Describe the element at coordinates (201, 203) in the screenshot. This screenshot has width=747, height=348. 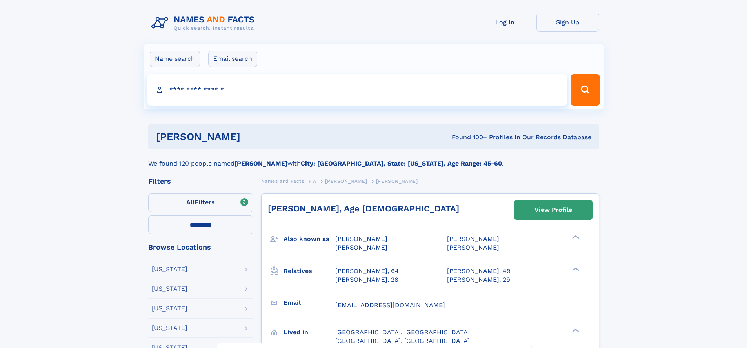
I see `label: Filters` at that location.